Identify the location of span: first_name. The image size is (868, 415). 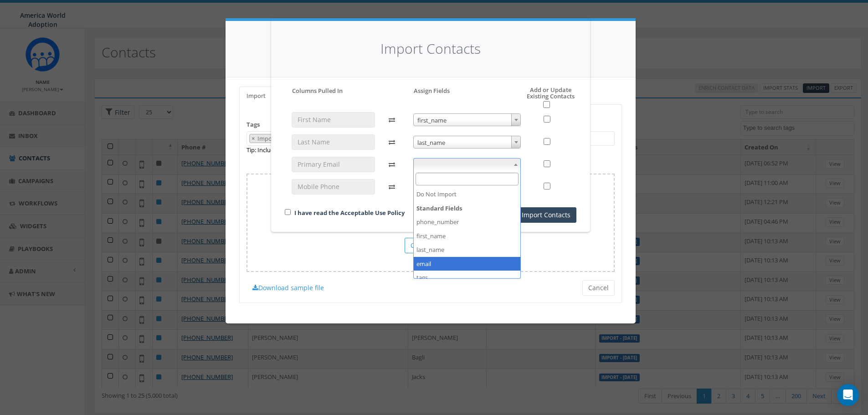
(467, 120).